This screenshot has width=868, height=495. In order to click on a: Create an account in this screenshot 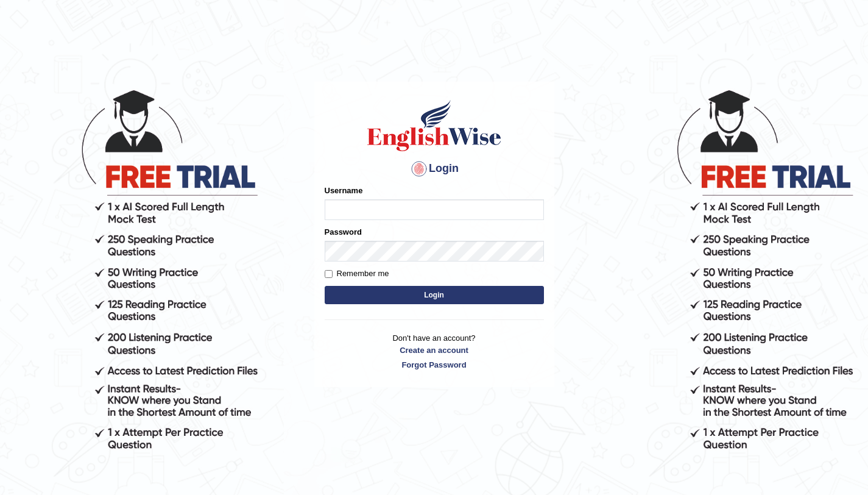, I will do `click(435, 350)`.